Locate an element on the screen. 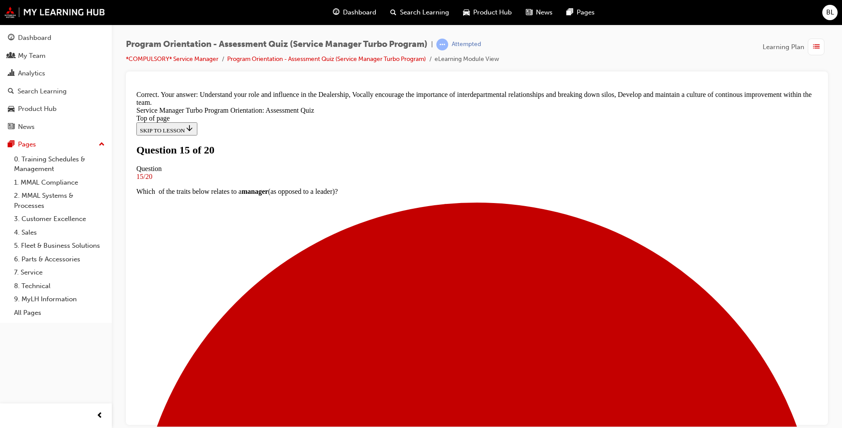 This screenshot has width=842, height=428. div: News is located at coordinates (26, 127).